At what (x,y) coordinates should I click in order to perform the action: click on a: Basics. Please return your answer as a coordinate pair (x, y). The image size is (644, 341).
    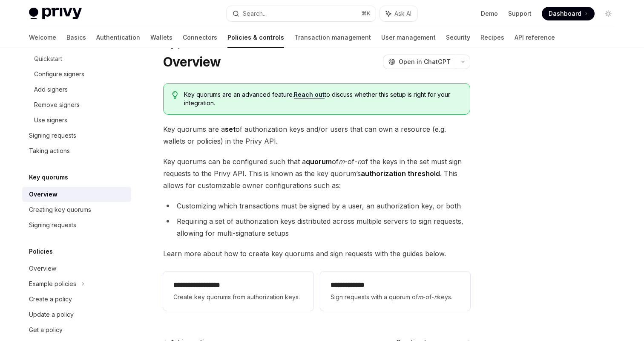
    Looking at the image, I should click on (76, 37).